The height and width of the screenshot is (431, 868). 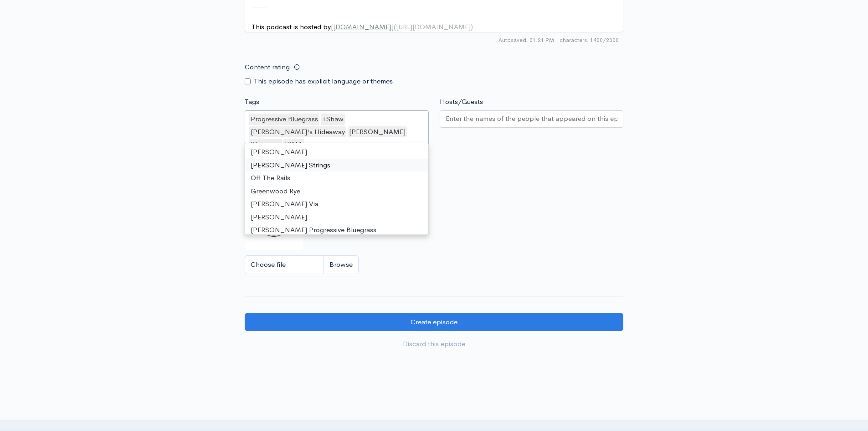 I want to click on span: Autosaved: 01:21 PM, so click(x=526, y=40).